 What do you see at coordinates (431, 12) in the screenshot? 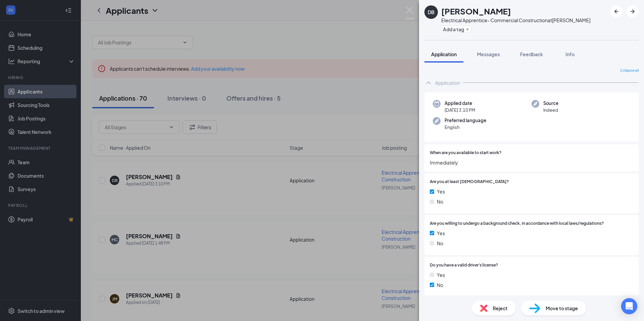
I see `div: DB` at bounding box center [431, 12].